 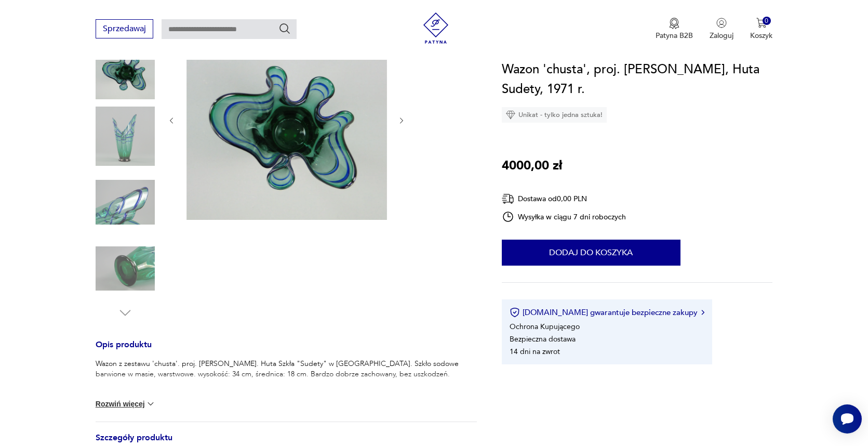 I want to click on p: Koszyk, so click(x=761, y=35).